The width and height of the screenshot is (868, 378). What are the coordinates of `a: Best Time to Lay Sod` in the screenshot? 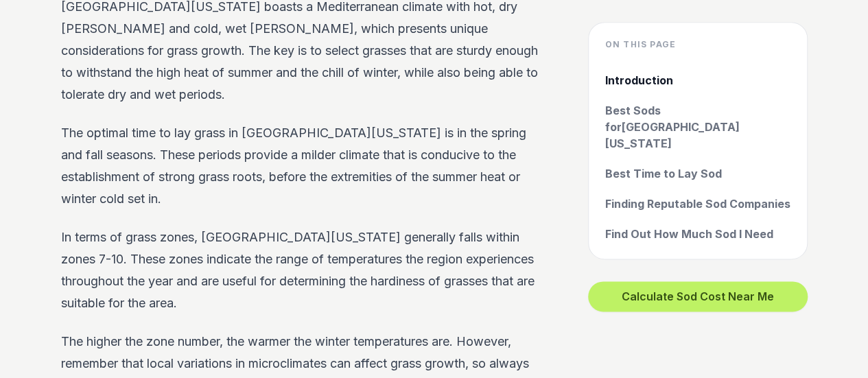 It's located at (697, 173).